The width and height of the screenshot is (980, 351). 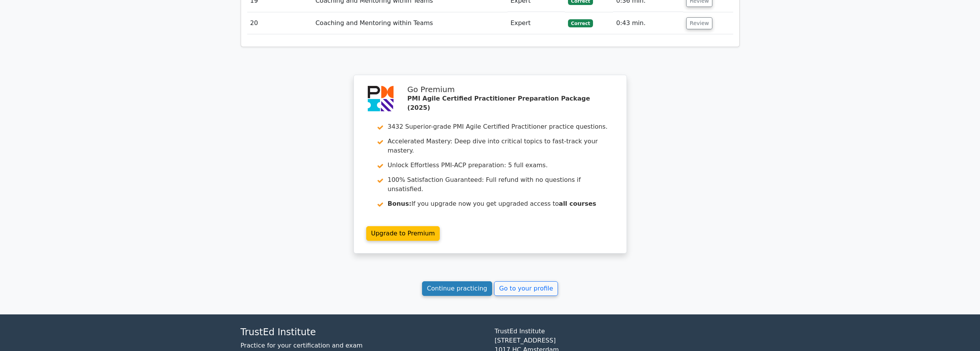 I want to click on button: Review, so click(x=700, y=23).